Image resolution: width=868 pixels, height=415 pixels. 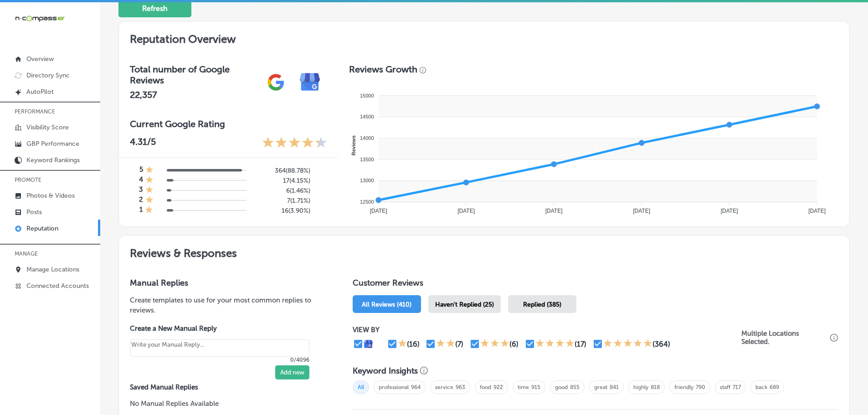 I want to click on h3: Total number of Google Reviews, so click(x=194, y=75).